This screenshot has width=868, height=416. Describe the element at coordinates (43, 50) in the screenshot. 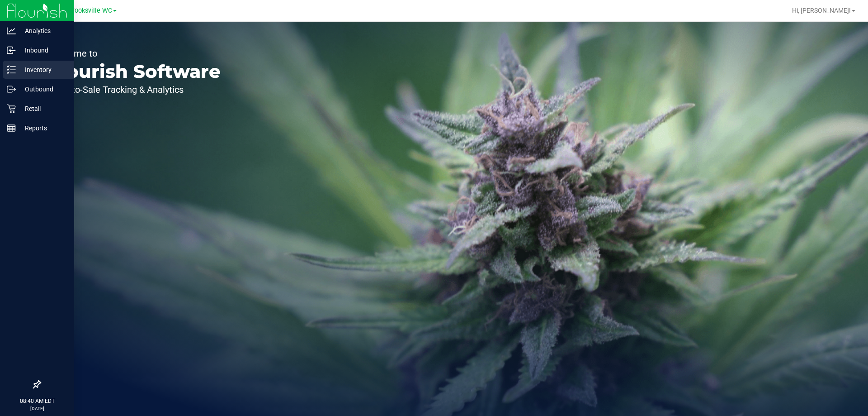

I see `p: Inbound` at that location.